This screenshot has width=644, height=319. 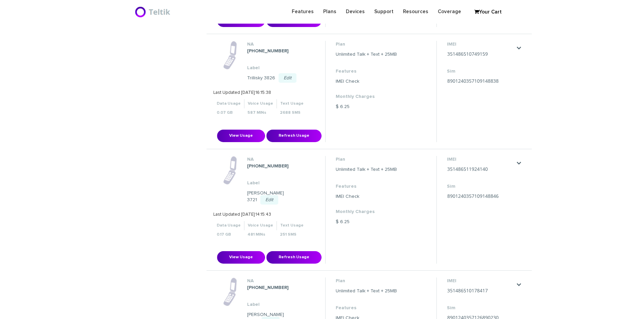 I want to click on a: Features, so click(x=303, y=12).